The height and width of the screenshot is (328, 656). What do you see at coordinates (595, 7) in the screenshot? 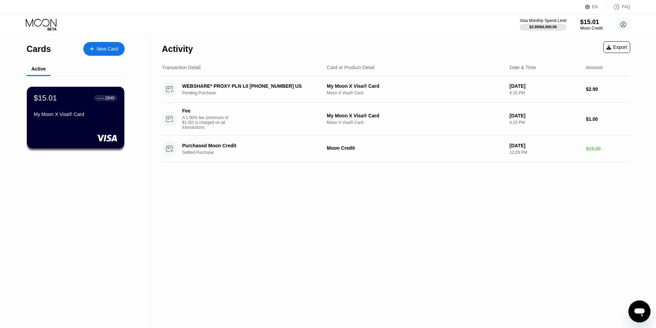
I see `div: EN` at bounding box center [595, 7].